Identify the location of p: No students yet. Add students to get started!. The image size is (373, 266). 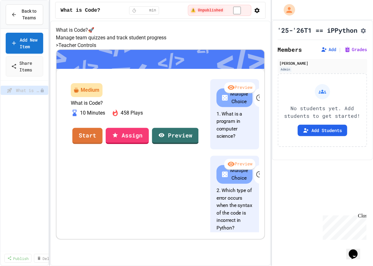
(322, 112).